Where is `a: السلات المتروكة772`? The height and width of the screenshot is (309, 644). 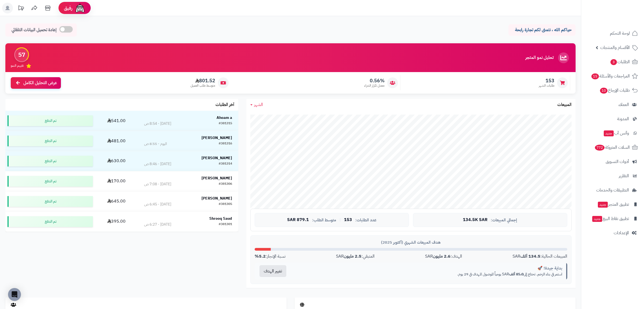 a: السلات المتروكة772 is located at coordinates (613, 148).